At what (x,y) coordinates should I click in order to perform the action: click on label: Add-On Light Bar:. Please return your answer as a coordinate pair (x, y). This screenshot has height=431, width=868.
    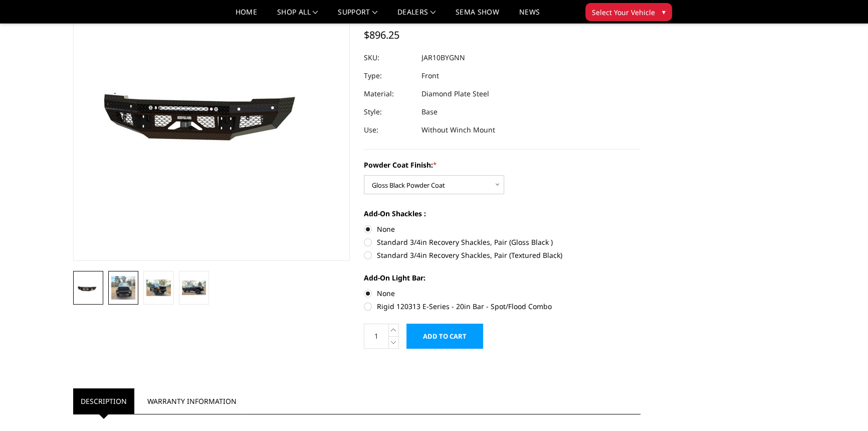
    Looking at the image, I should click on (502, 277).